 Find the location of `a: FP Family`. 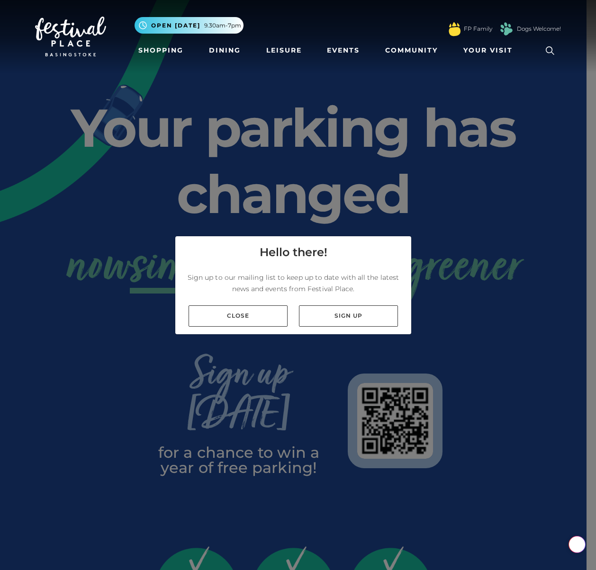

a: FP Family is located at coordinates (478, 29).